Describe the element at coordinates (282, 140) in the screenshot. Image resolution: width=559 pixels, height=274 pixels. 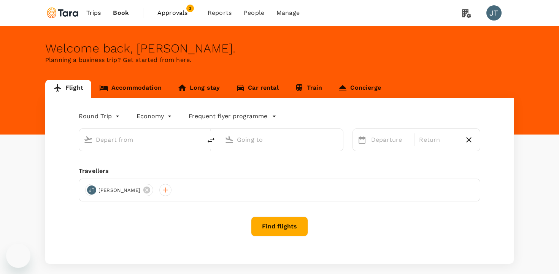
I see `input: Going to` at that location.